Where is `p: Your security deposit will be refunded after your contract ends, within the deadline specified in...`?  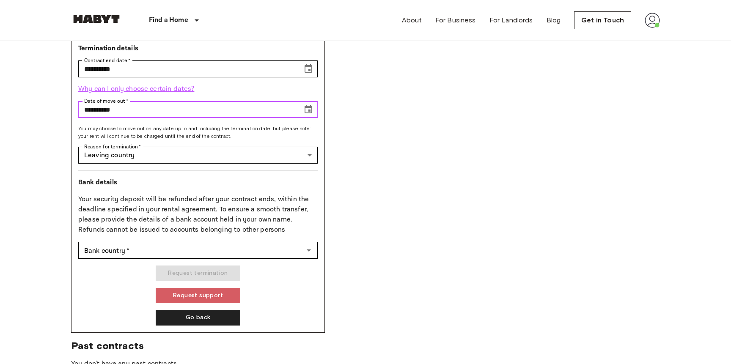
p: Your security deposit will be refunded after your contract ends, within the deadline specified in... is located at coordinates (198, 215).